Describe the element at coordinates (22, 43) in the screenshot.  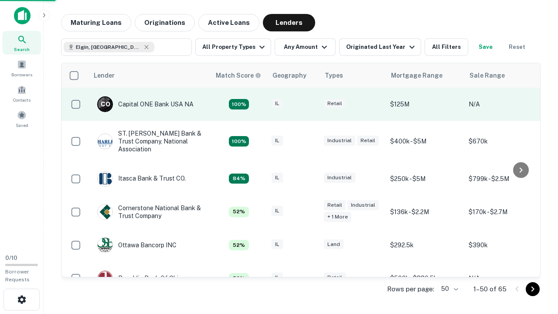
I see `div: Search` at that location.